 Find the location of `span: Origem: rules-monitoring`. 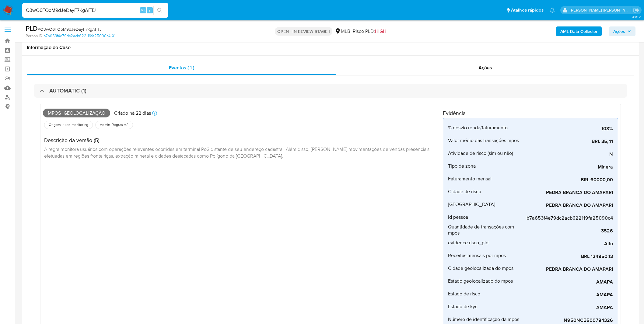

span: Origem: rules-monitoring is located at coordinates (69, 125).